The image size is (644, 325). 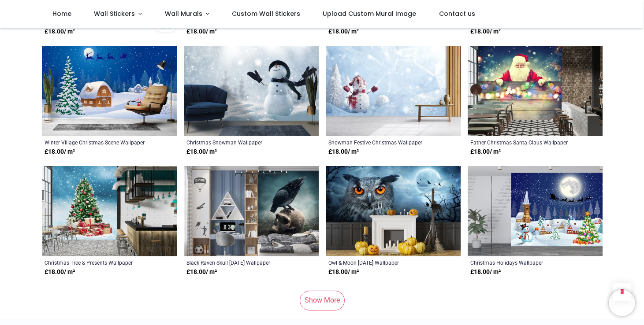 What do you see at coordinates (252, 91) in the screenshot?
I see `img: Happy Christmas Snowman Wall Mural Wallpaper` at bounding box center [252, 91].